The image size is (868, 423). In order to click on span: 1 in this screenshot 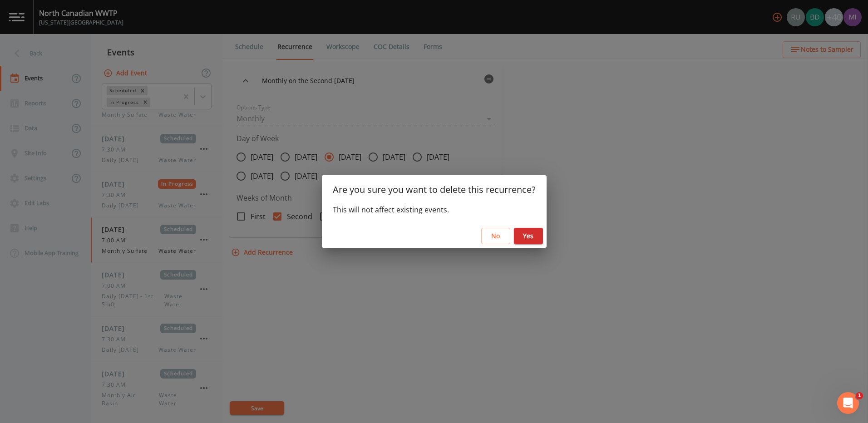, I will do `click(859, 396)`.